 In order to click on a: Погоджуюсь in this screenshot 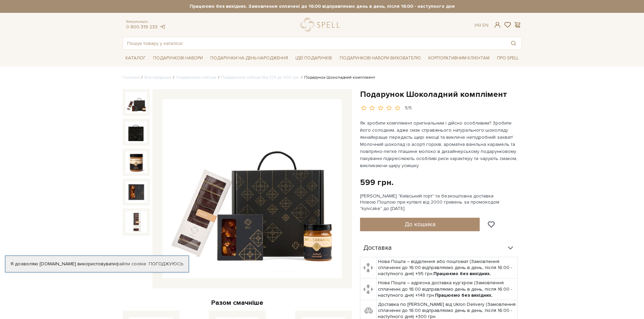, I will do `click(166, 264)`.